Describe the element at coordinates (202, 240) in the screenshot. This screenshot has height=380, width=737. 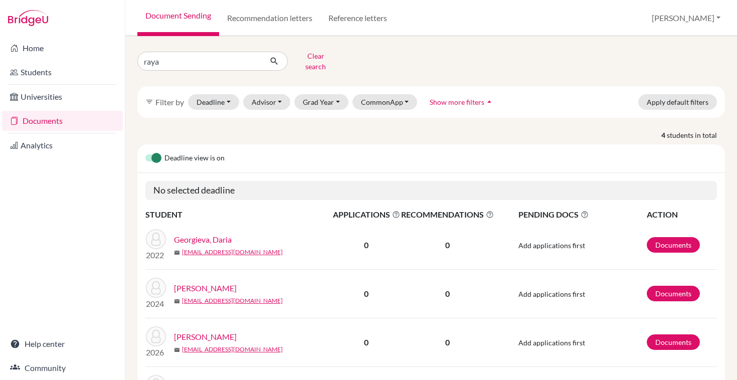
I see `a: Georgieva, Daria` at that location.